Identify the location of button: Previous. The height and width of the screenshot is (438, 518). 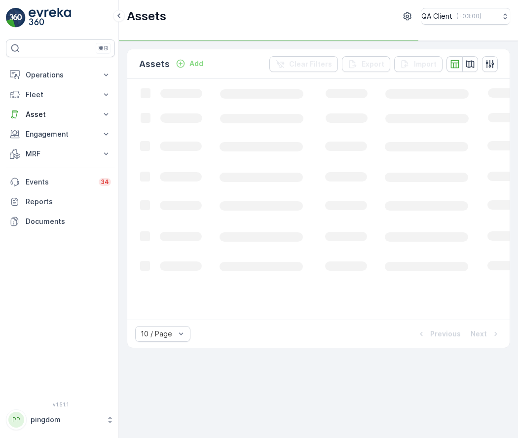
(439, 334).